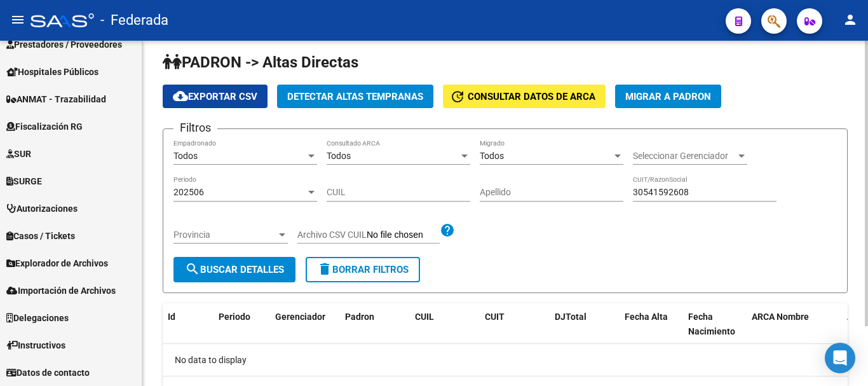  I want to click on span: Importación de Archivos, so click(61, 290).